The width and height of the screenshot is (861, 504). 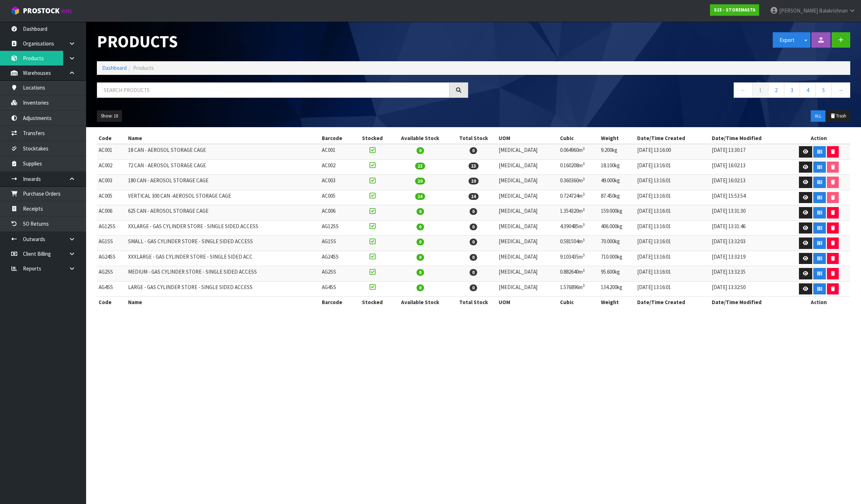 I want to click on td: 0.581504m, so click(x=579, y=244).